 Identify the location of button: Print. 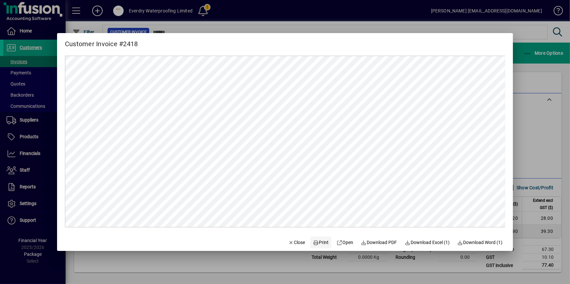
(321, 243).